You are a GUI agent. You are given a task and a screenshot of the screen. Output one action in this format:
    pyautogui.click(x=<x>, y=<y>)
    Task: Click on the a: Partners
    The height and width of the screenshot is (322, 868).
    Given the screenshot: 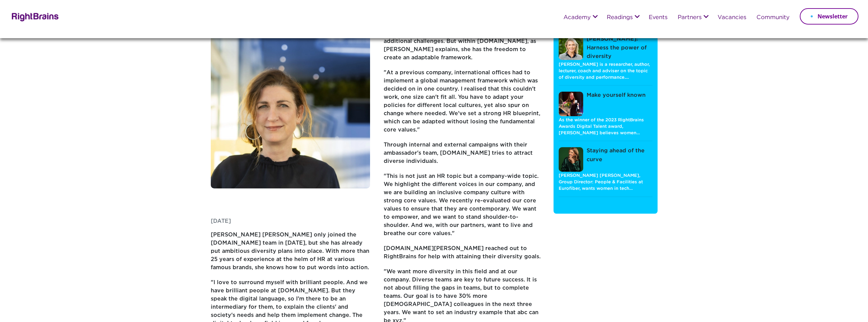 What is the action you would take?
    pyautogui.click(x=689, y=18)
    